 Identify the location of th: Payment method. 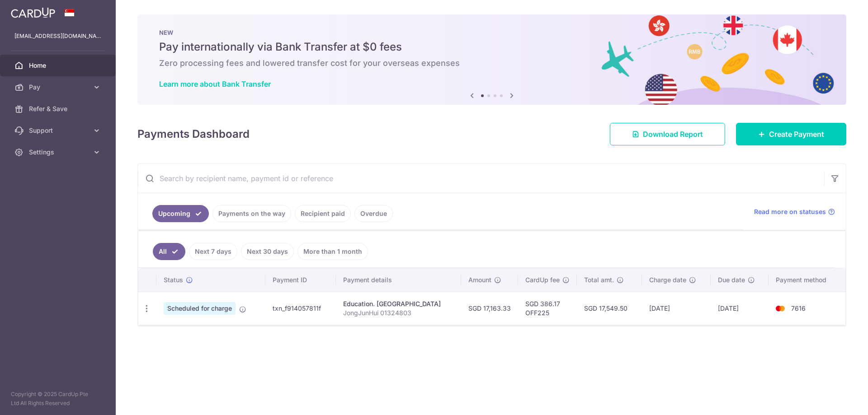
(807, 280).